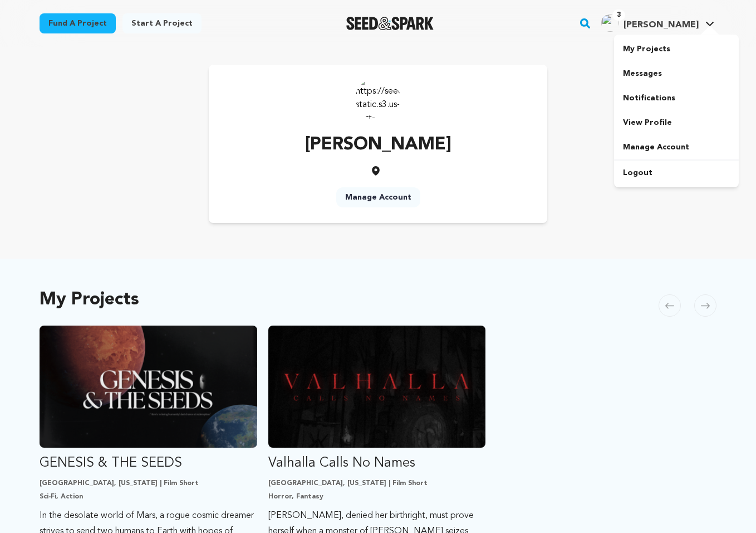  I want to click on a: Notifications, so click(677, 98).